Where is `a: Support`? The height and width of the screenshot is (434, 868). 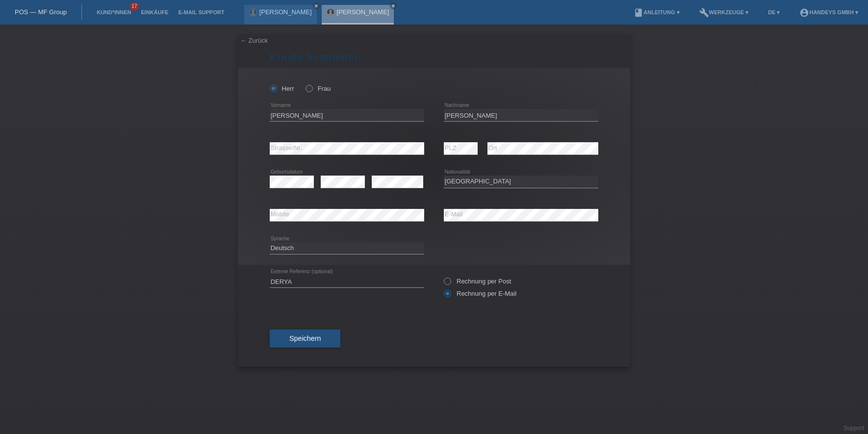
a: Support is located at coordinates (854, 429).